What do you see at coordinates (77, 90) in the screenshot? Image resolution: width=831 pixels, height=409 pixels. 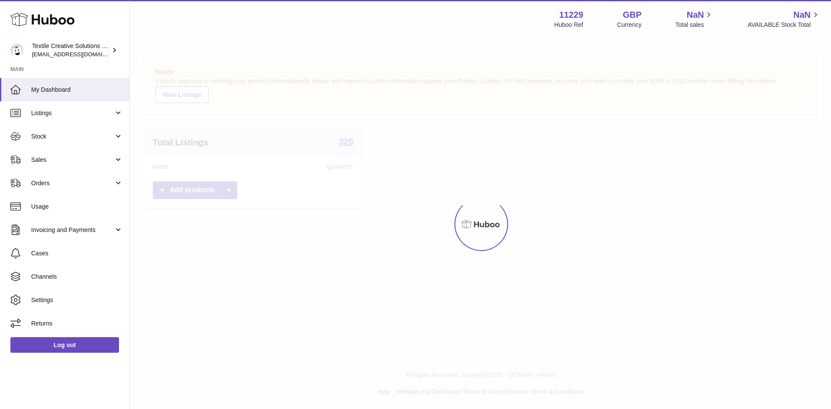 I see `span: My Dashboard` at bounding box center [77, 90].